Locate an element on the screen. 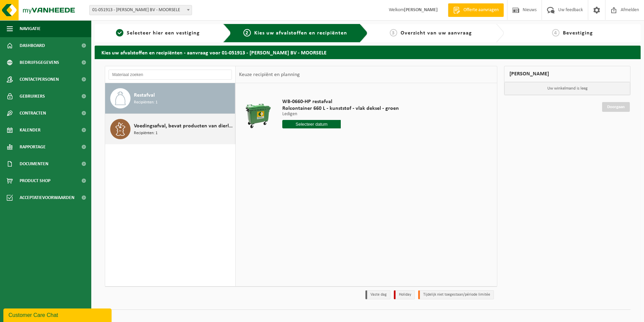 This screenshot has height=322, width=644. a: Offerte aanvragen is located at coordinates (475, 10).